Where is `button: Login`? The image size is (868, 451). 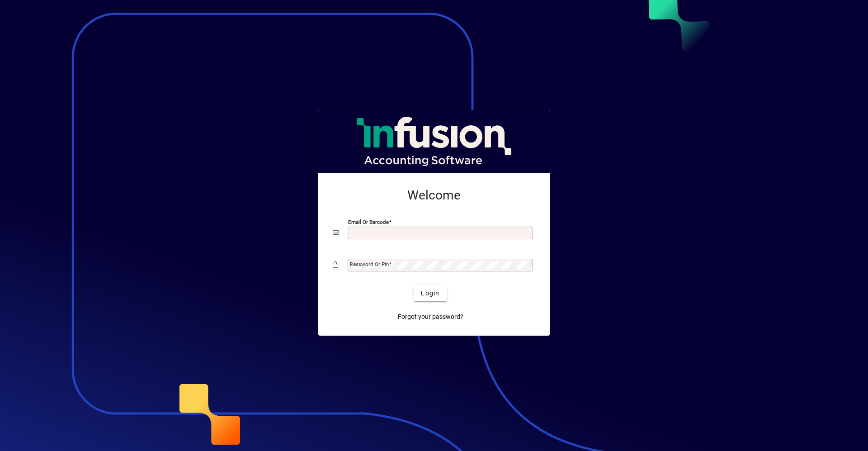
button: Login is located at coordinates (430, 293).